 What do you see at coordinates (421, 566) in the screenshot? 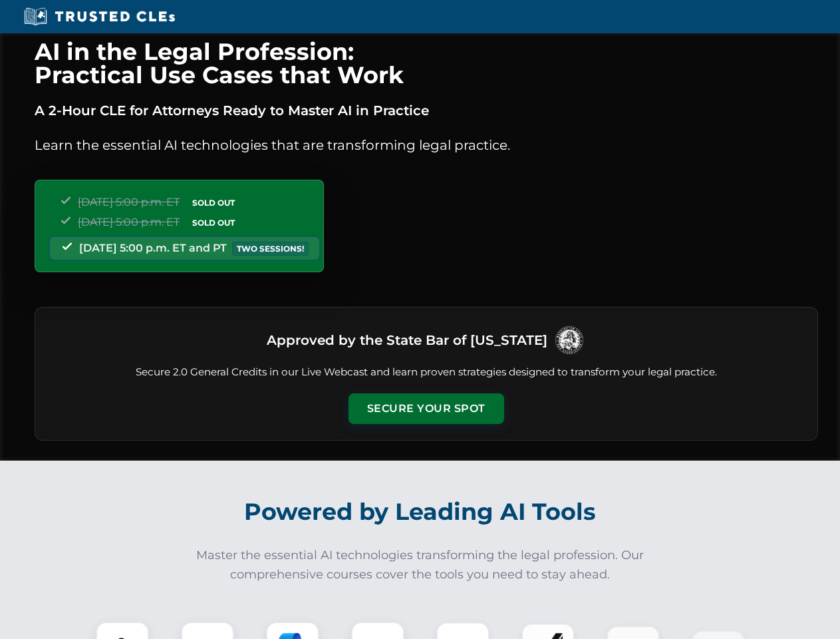
I see `p: Master the essential AI technologies transforming the legal profession. Our comprehensive courses...` at bounding box center [421, 566].